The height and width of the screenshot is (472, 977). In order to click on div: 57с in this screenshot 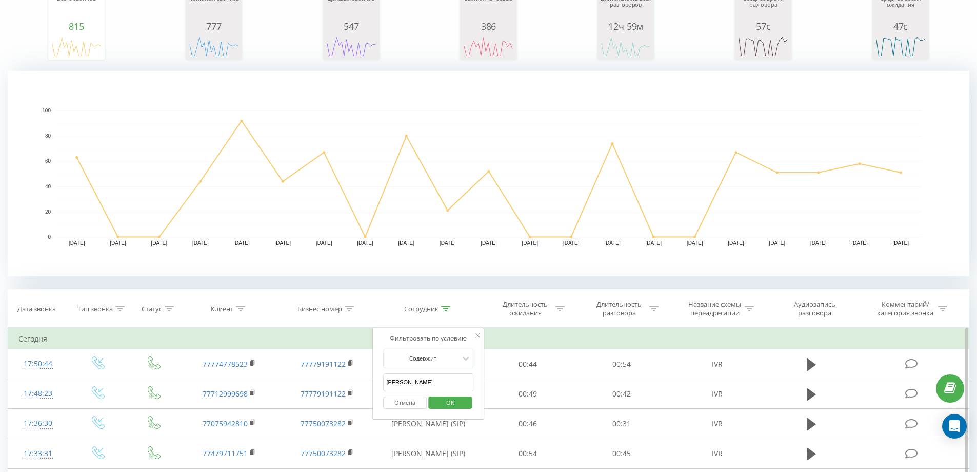, I will do `click(763, 26)`.